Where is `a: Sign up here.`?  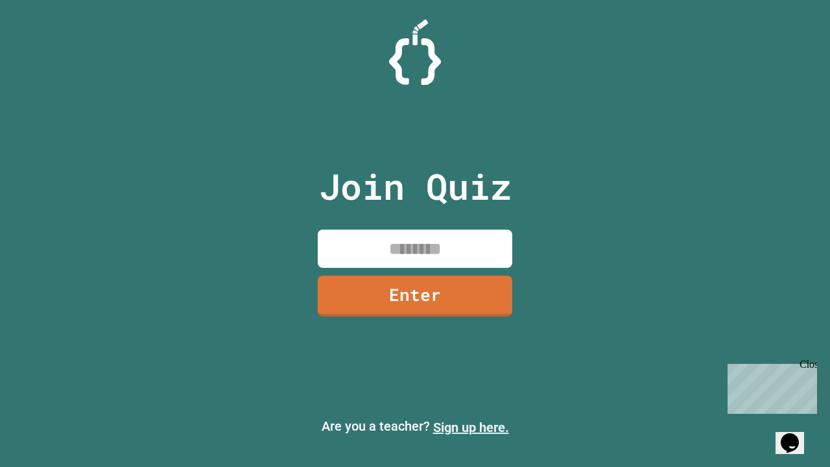
a: Sign up here. is located at coordinates (471, 427).